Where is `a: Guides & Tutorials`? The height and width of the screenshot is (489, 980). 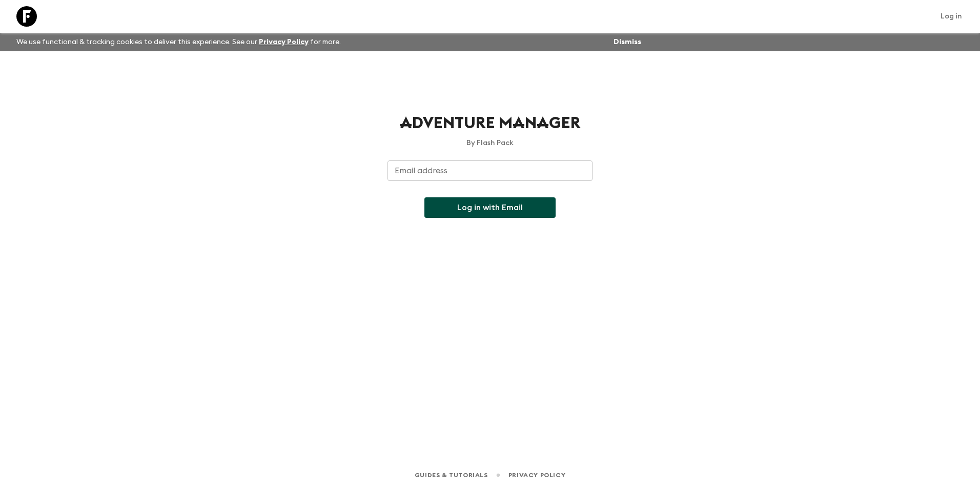
a: Guides & Tutorials is located at coordinates (451, 475).